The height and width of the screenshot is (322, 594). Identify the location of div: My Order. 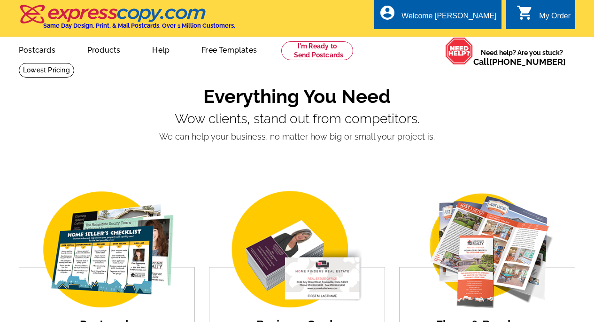
(555, 18).